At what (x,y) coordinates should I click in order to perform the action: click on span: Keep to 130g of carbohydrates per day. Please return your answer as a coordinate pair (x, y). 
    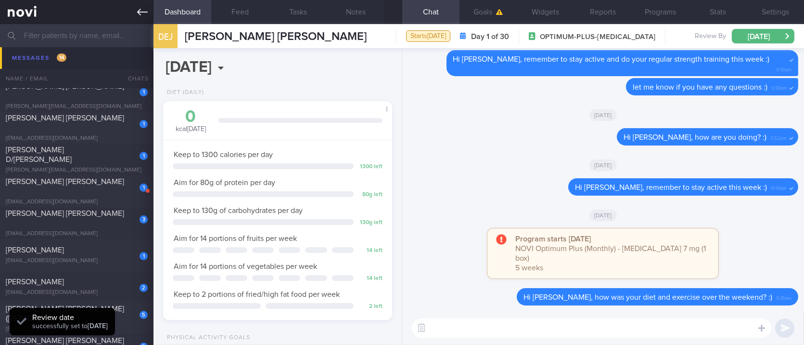
    Looking at the image, I should click on (238, 210).